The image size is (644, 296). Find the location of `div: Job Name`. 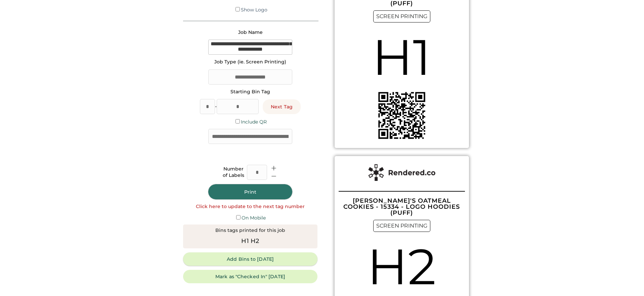

div: Job Name is located at coordinates (250, 32).